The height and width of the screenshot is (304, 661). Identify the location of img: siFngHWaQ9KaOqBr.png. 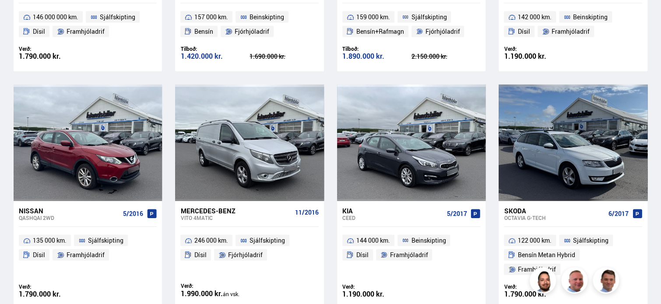
(576, 281).